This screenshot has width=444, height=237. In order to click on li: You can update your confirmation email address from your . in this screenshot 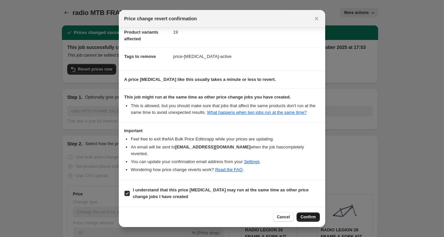, I will do `click(225, 162)`.